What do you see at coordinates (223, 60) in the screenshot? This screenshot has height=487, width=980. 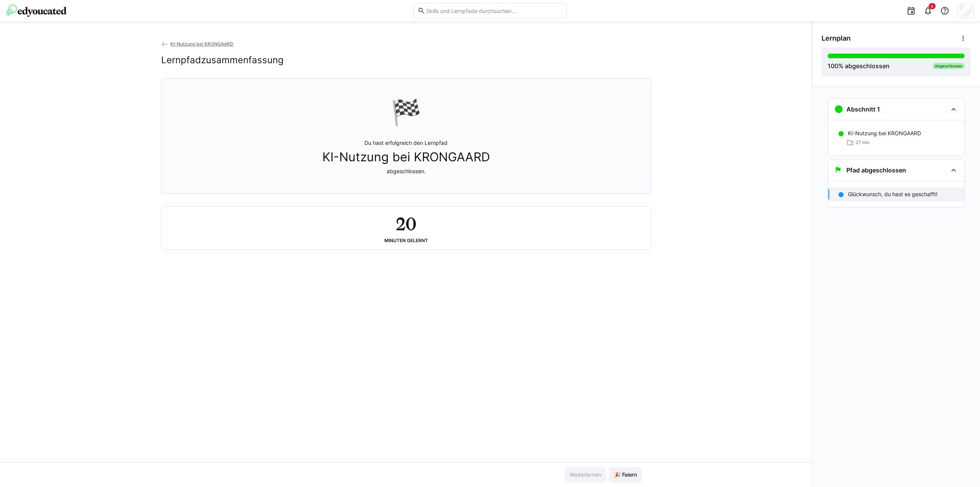 I see `h2: Lernpfadzusammenfassung` at bounding box center [223, 60].